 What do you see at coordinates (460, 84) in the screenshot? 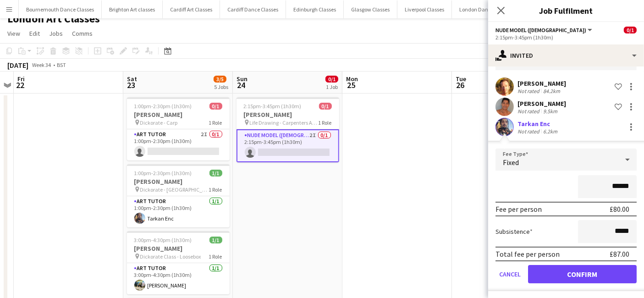
I see `span: 26` at bounding box center [460, 84].